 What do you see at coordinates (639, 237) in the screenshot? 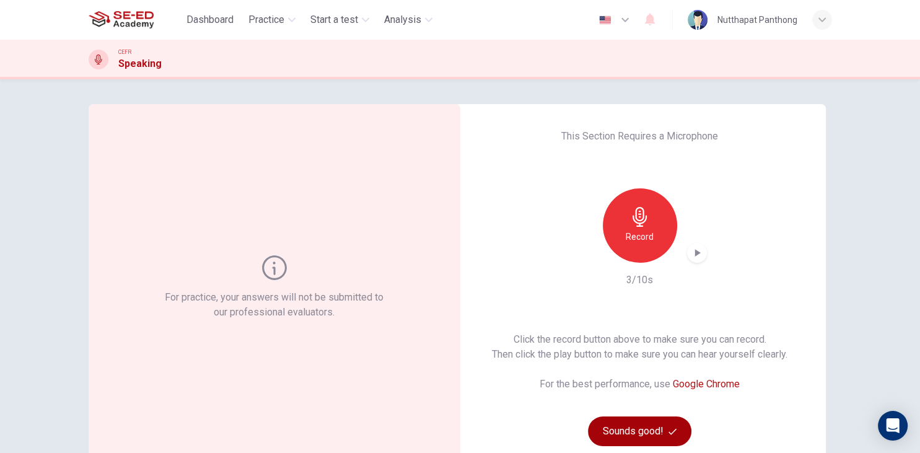
I see `h6: Record` at bounding box center [639, 237].